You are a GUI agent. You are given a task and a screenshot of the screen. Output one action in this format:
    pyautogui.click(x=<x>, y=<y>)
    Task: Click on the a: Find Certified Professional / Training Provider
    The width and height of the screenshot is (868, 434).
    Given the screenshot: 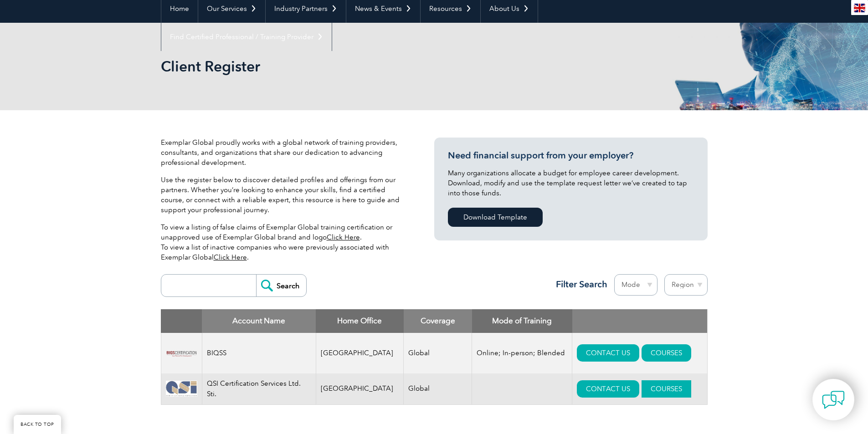 What is the action you would take?
    pyautogui.click(x=246, y=37)
    